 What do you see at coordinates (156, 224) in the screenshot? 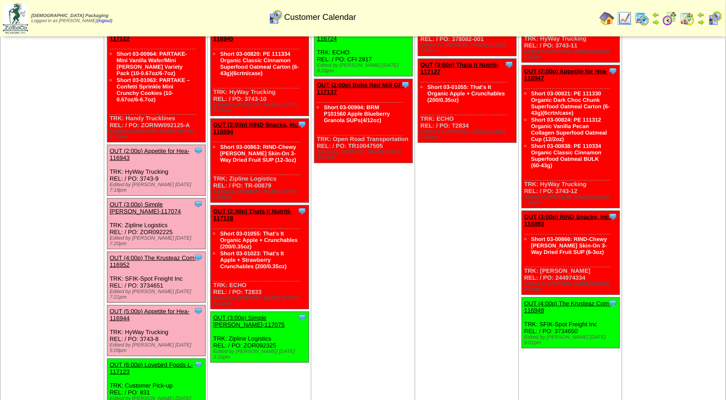
I see `div: TRK: Zipline Logistics REL: / PO: ZOR092225` at bounding box center [156, 224].